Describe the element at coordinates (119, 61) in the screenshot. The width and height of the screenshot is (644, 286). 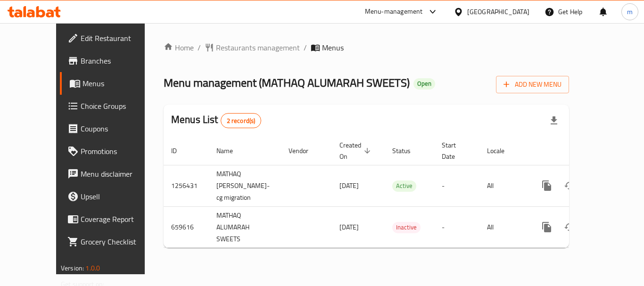
I see `span: Branches` at that location.